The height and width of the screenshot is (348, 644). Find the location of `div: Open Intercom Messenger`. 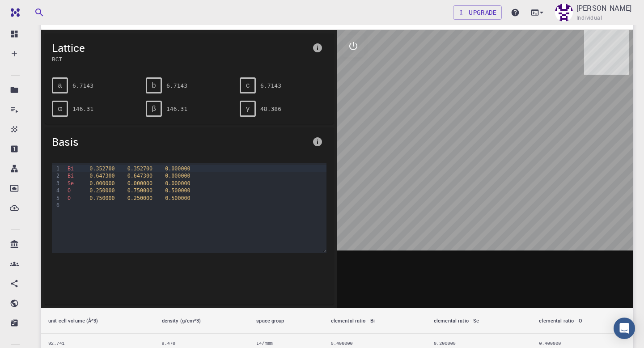

div: Open Intercom Messenger is located at coordinates (624, 328).